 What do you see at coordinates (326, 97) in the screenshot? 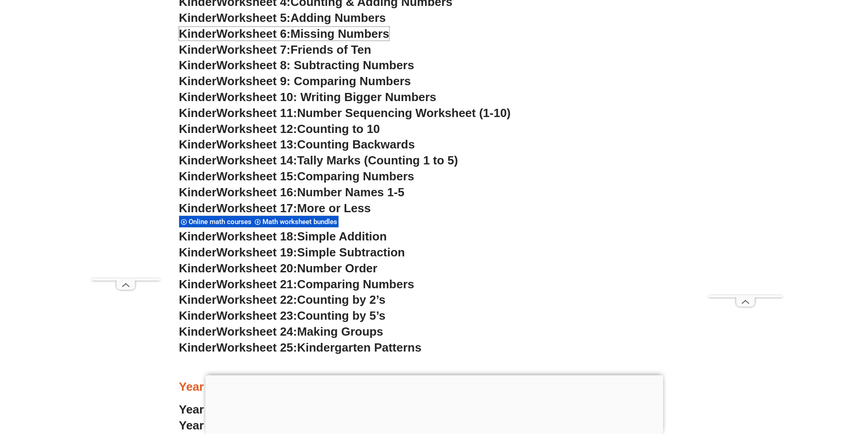
I see `span: Worksheet 10: Writing Bigger Numbers` at bounding box center [326, 97].